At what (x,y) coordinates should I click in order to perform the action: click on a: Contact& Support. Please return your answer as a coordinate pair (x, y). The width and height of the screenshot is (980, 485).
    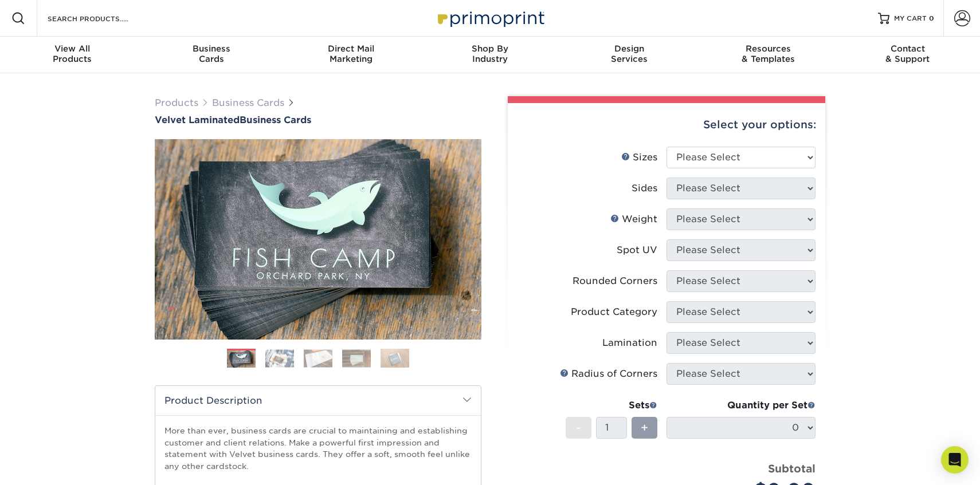
    Looking at the image, I should click on (907, 55).